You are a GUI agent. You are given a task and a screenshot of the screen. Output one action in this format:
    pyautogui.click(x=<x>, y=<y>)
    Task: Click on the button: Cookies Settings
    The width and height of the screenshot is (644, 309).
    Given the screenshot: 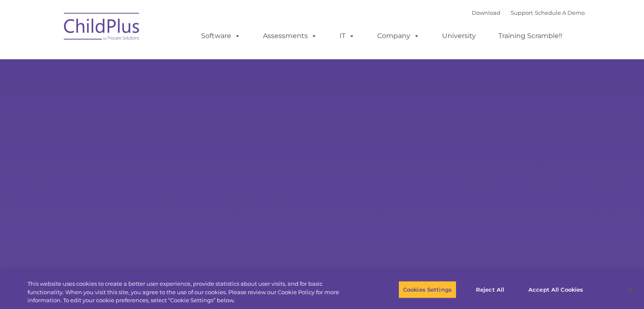 What is the action you would take?
    pyautogui.click(x=427, y=289)
    